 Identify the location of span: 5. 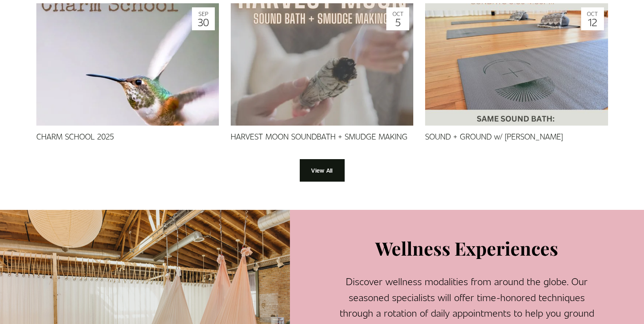
(398, 21).